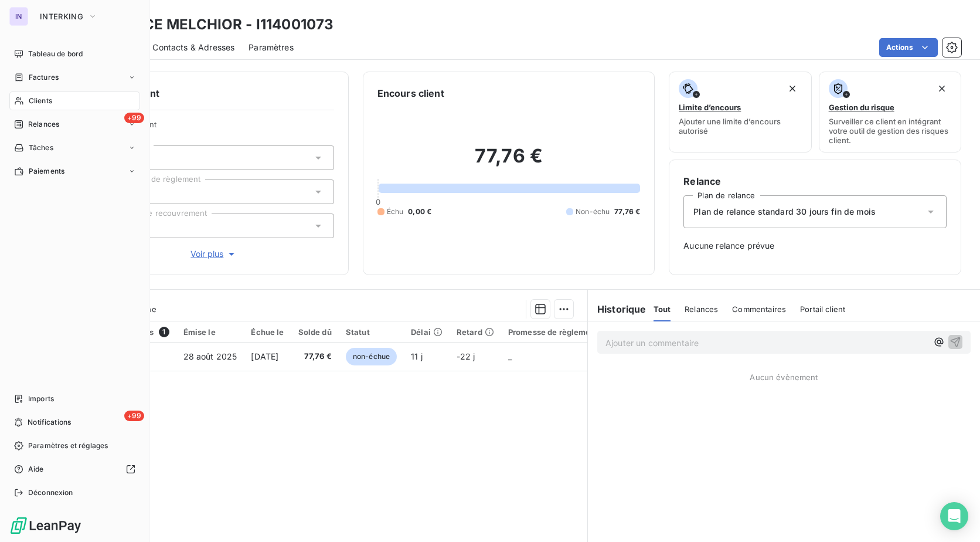 The image size is (980, 542). What do you see at coordinates (475, 332) in the screenshot?
I see `div: Retard` at bounding box center [475, 332].